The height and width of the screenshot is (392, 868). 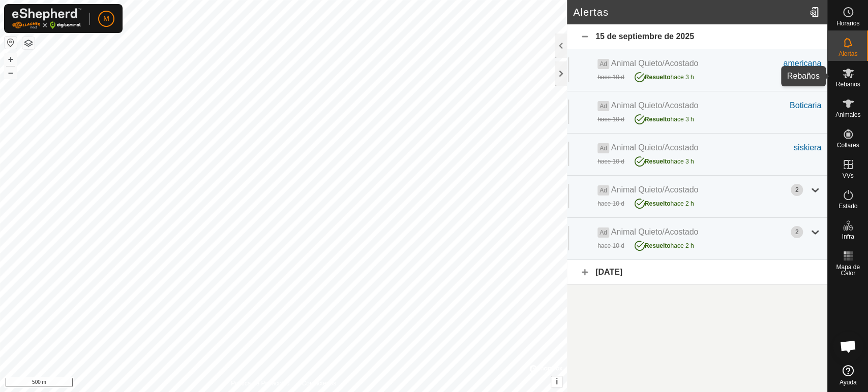 I want to click on div: Boticaria, so click(x=805, y=106).